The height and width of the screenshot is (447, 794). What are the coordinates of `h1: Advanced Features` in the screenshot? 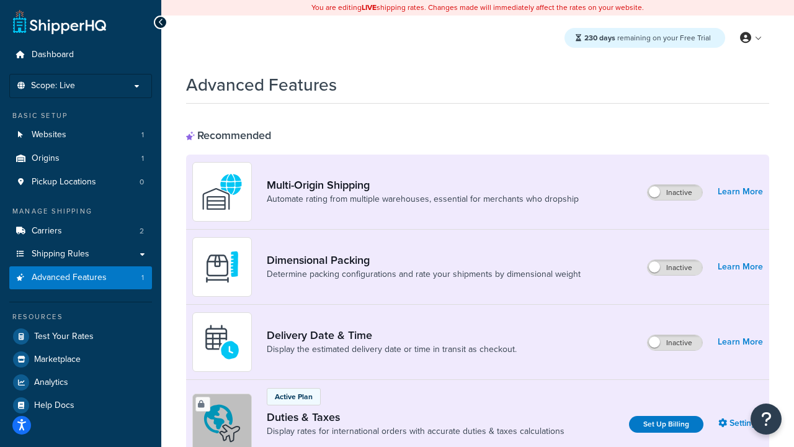 It's located at (261, 84).